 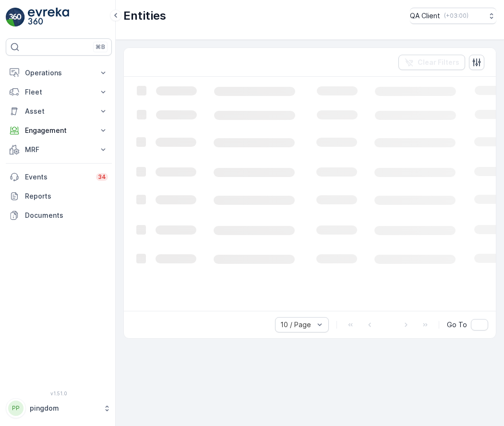 I want to click on p: Engagement, so click(x=59, y=131).